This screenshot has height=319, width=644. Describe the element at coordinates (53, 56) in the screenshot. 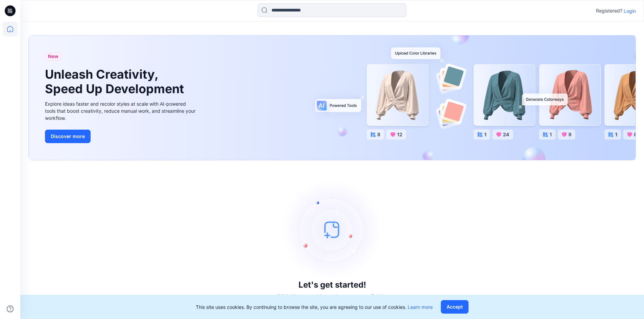

I see `span: New` at that location.